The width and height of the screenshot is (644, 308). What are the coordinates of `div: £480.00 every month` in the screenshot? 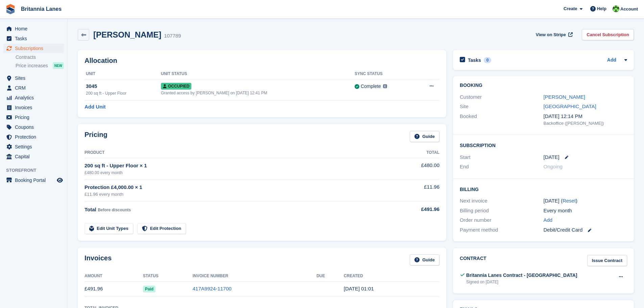 It's located at (235, 173).